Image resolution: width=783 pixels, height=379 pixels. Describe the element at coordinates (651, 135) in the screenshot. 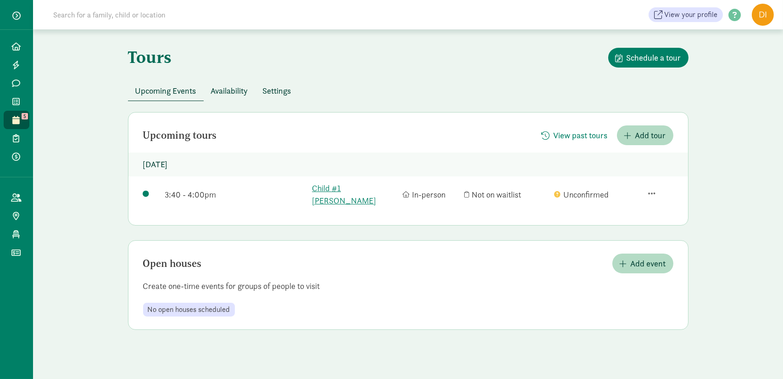

I see `span: Add tour` at that location.